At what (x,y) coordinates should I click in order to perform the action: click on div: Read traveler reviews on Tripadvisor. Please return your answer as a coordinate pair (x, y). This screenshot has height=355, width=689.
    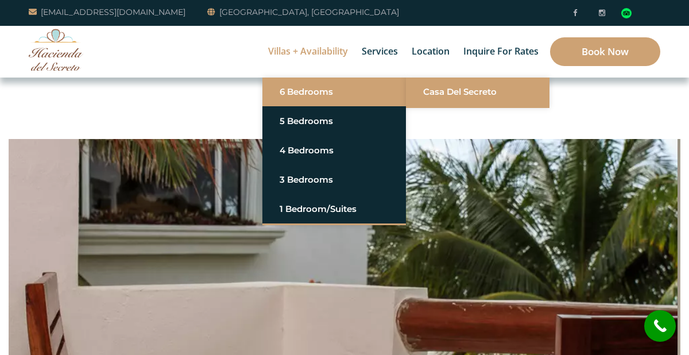
    Looking at the image, I should click on (626, 13).